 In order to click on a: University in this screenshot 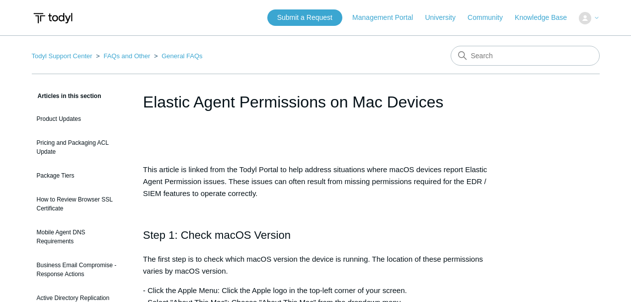, I will do `click(445, 17)`.